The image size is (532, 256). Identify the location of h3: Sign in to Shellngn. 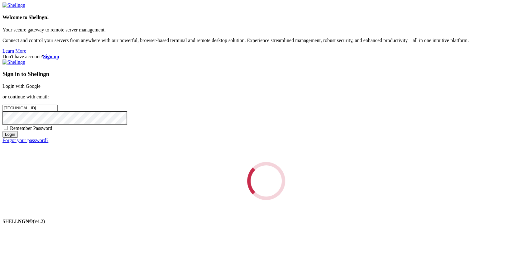
(266, 74).